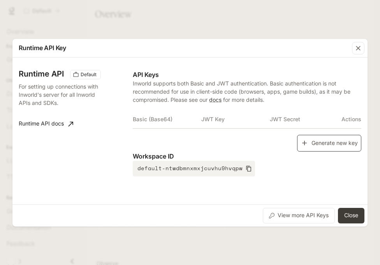 The image size is (380, 265). What do you see at coordinates (88, 75) in the screenshot?
I see `span: Default` at bounding box center [88, 75].